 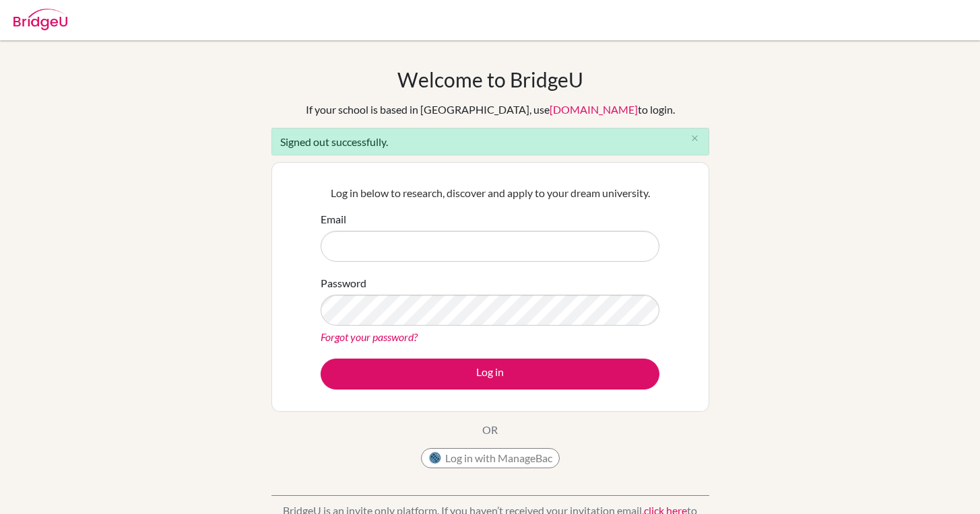 What do you see at coordinates (490, 141) in the screenshot?
I see `div: Signed out successfully.` at bounding box center [490, 141].